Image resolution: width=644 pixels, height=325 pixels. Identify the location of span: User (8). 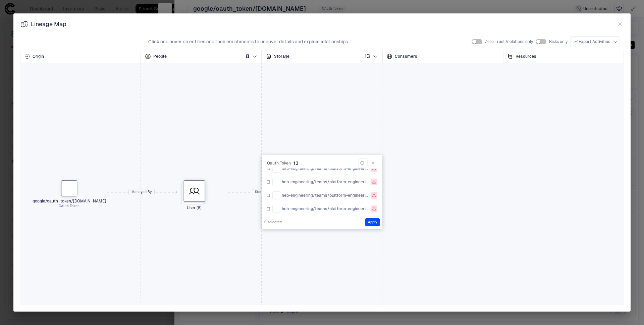
(194, 208).